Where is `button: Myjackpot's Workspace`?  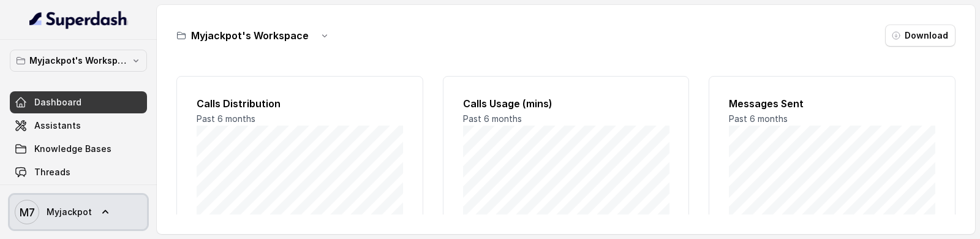
button: Myjackpot's Workspace is located at coordinates (79, 60).